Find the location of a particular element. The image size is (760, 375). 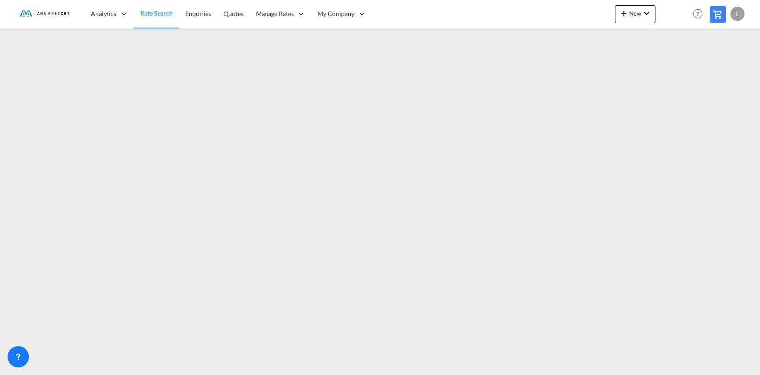

span: Quotes is located at coordinates (233, 13).